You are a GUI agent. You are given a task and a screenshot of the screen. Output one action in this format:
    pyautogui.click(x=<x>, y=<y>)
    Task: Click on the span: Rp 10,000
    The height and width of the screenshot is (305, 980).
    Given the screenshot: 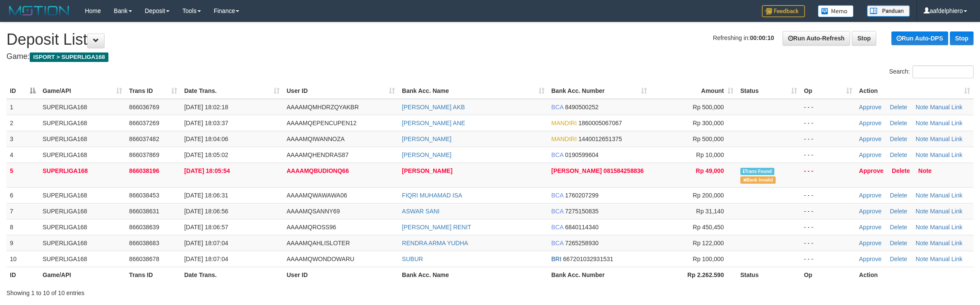 What is the action you would take?
    pyautogui.click(x=710, y=155)
    